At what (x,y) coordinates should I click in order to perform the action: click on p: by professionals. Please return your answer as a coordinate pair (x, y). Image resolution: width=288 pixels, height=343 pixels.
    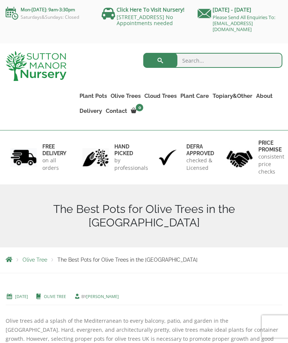
    Looking at the image, I should click on (131, 164).